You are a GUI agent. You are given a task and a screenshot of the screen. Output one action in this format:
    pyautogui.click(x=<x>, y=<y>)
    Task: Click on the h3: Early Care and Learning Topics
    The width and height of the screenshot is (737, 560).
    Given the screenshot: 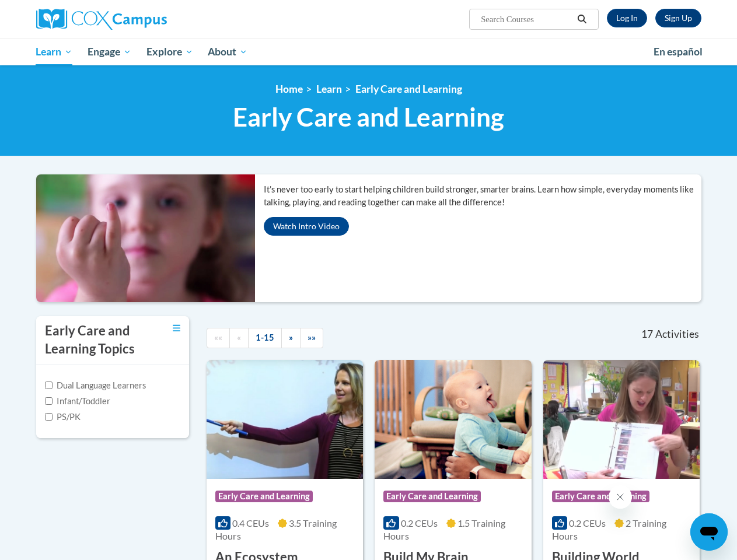 What is the action you would take?
    pyautogui.click(x=100, y=340)
    